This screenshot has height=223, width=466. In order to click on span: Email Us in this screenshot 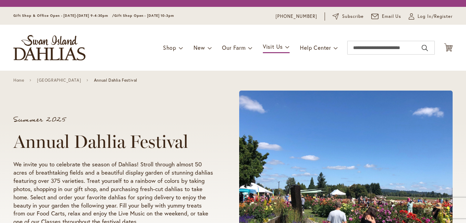, I will do `click(392, 16)`.